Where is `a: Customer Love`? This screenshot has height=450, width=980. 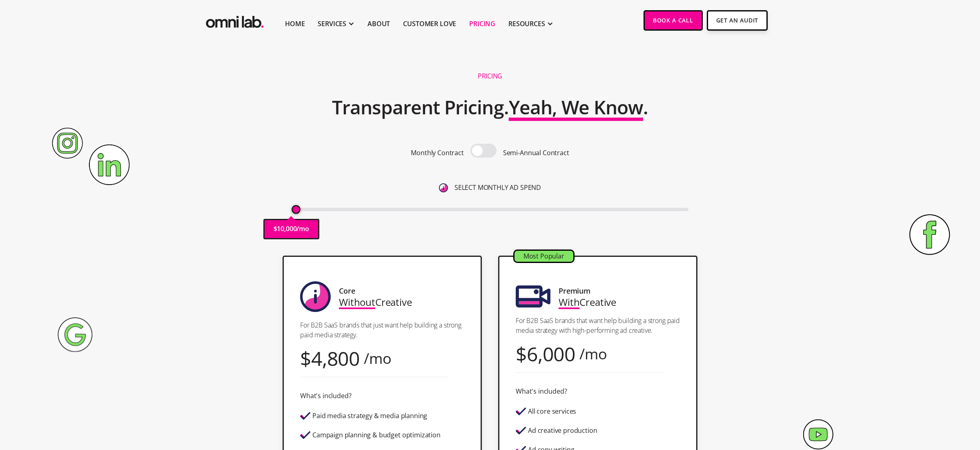 a: Customer Love is located at coordinates (430, 24).